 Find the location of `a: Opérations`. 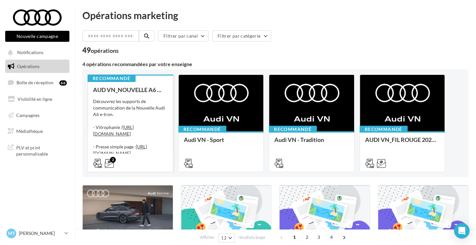

a: Opérations is located at coordinates (37, 66).